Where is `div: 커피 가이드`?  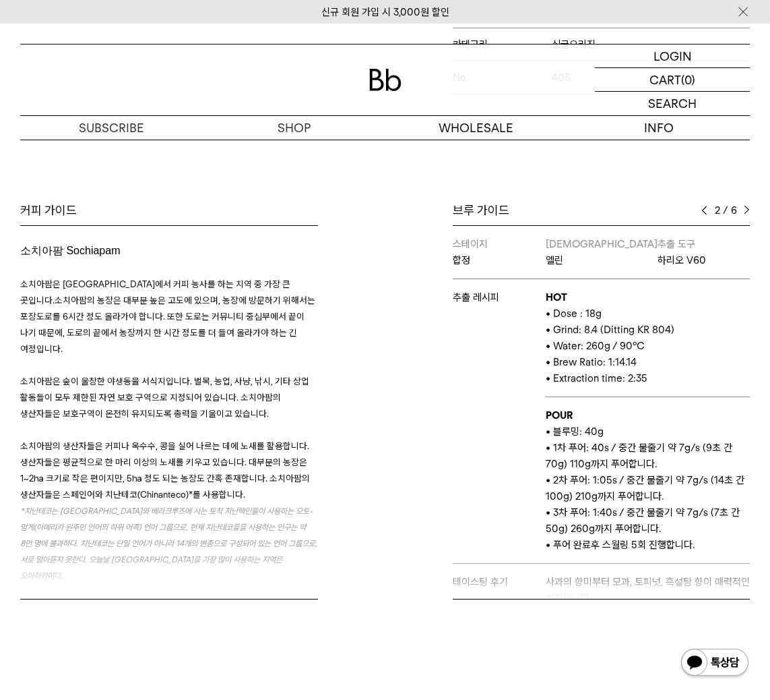
div: 커피 가이드 is located at coordinates (169, 210).